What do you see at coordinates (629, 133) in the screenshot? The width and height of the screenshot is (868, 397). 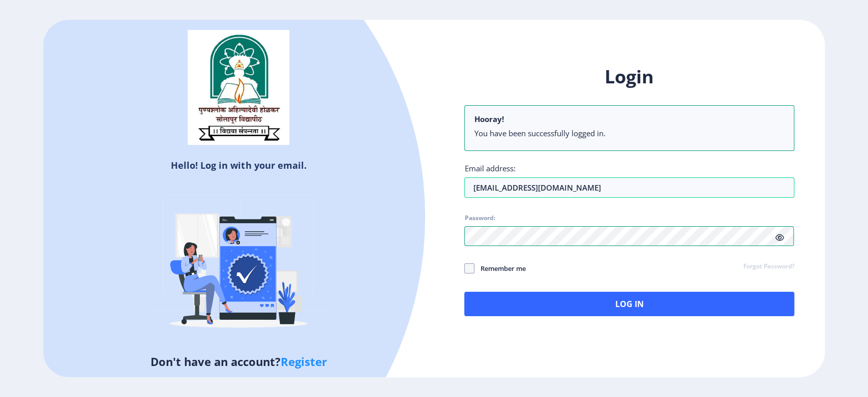 I see `li: You have been successfully logged in.` at bounding box center [629, 133].